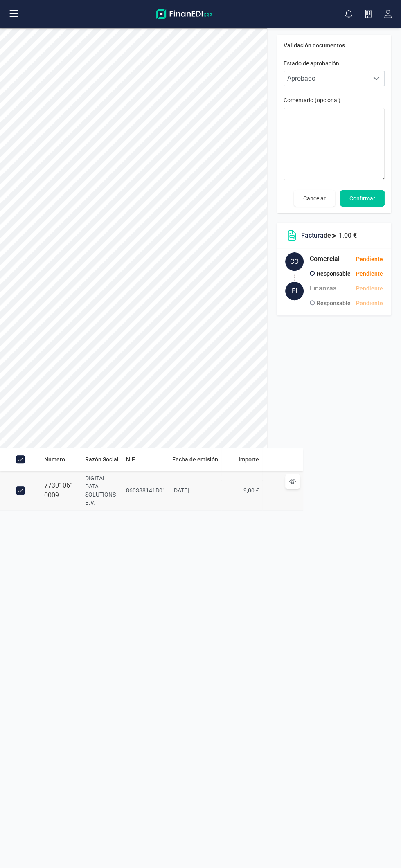 This screenshot has width=401, height=868. Describe the element at coordinates (294, 291) in the screenshot. I see `div: FI` at that location.